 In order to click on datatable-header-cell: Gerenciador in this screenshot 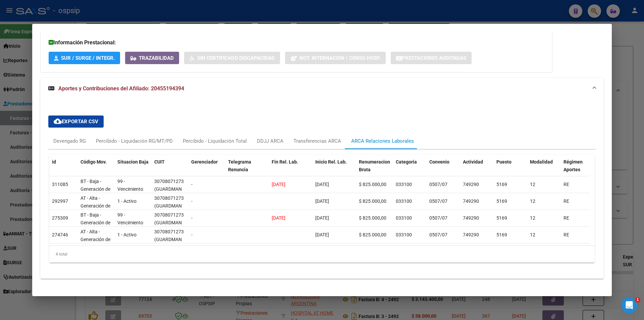, I will do `click(207, 170)`.